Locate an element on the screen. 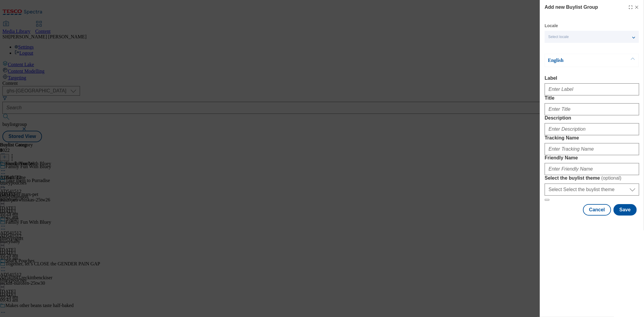  input: Enter Label is located at coordinates (592, 89).